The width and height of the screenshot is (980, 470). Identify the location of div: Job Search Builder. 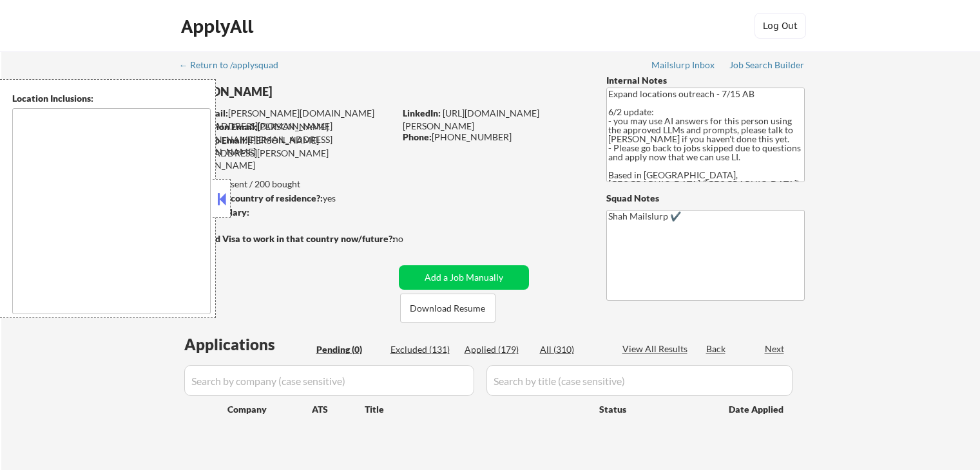
(767, 65).